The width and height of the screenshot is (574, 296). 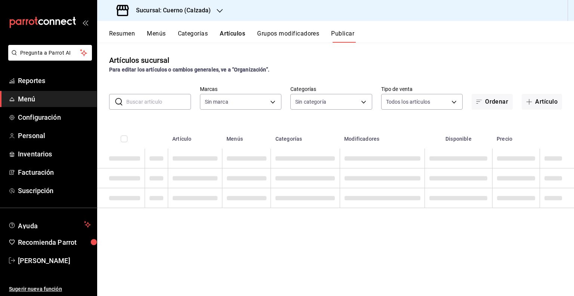 I want to click on span: Ayuda, so click(x=49, y=224).